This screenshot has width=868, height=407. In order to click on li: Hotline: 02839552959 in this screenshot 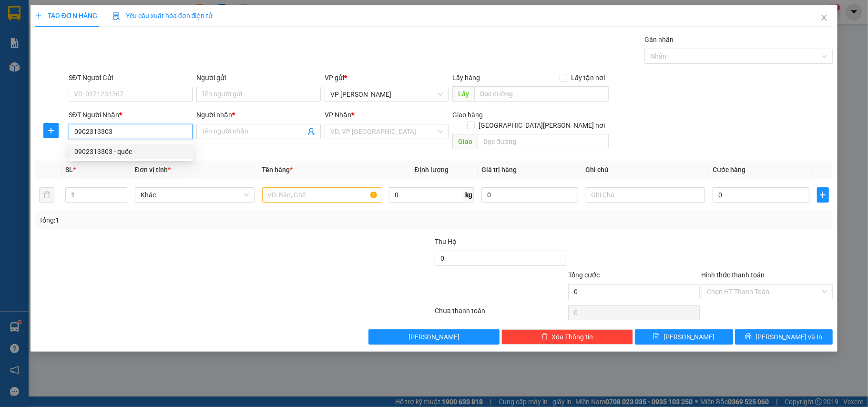, I will do `click(243, 41)`.